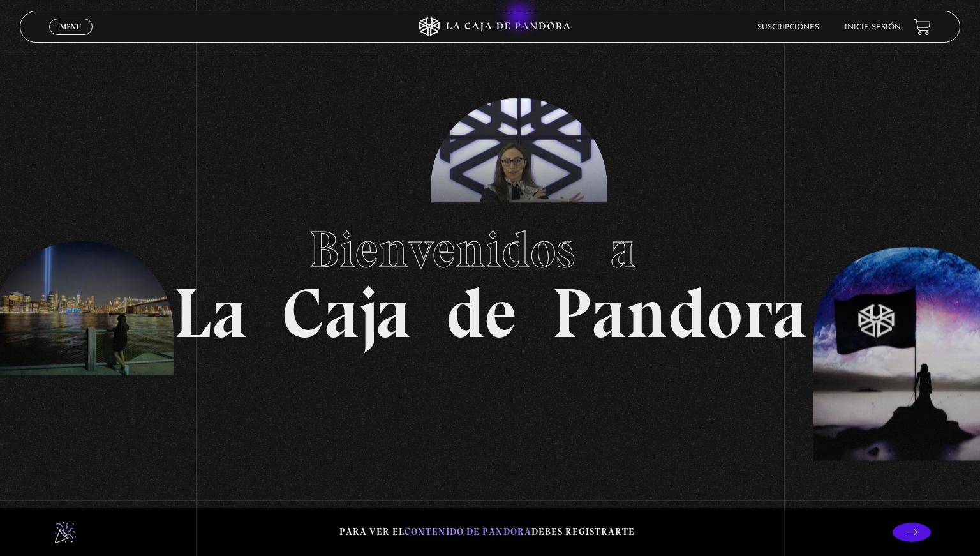 The width and height of the screenshot is (980, 556). What do you see at coordinates (490, 278) in the screenshot?
I see `h1: La Caja de Pandora` at bounding box center [490, 278].